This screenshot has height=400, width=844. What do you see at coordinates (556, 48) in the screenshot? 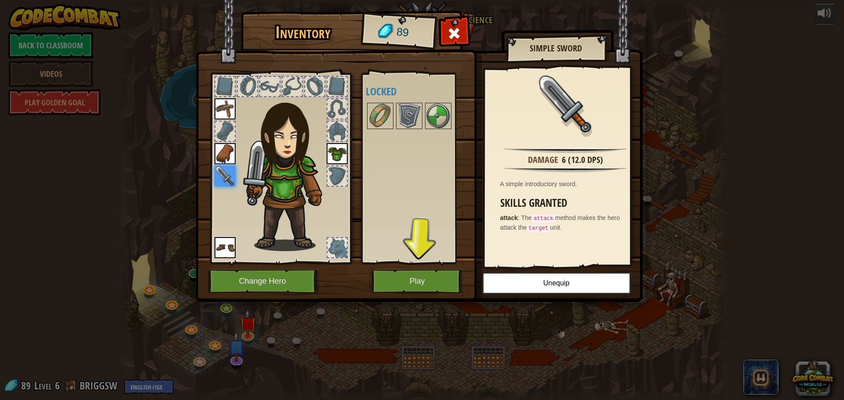
I see `h2: Simple Sword` at bounding box center [556, 48].